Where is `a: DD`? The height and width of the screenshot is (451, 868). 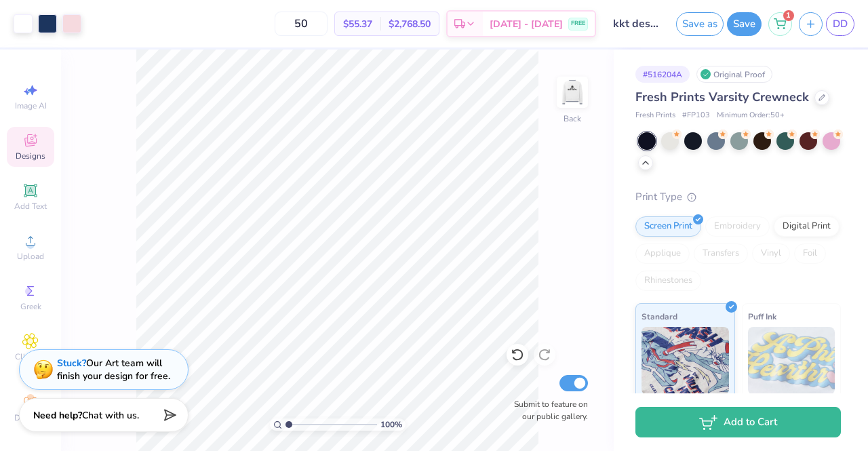 a: DD is located at coordinates (840, 24).